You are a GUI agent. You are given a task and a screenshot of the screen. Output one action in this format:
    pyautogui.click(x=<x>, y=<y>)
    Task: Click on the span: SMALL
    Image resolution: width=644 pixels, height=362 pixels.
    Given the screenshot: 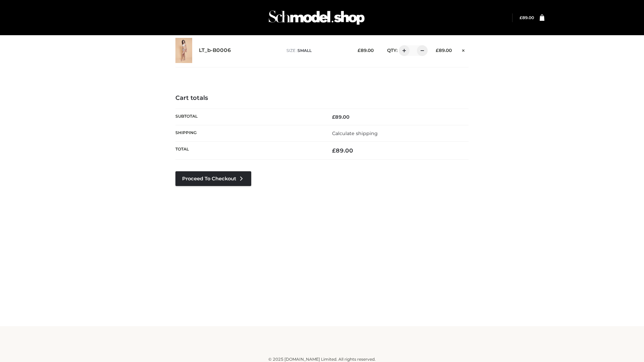 What is the action you would take?
    pyautogui.click(x=304, y=50)
    